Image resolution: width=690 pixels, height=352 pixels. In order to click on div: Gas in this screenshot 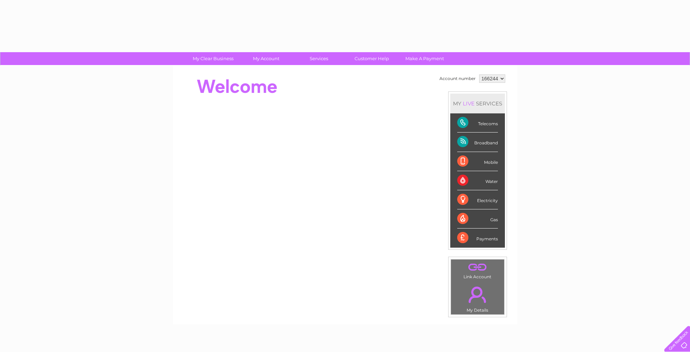, I will do `click(477, 219)`.